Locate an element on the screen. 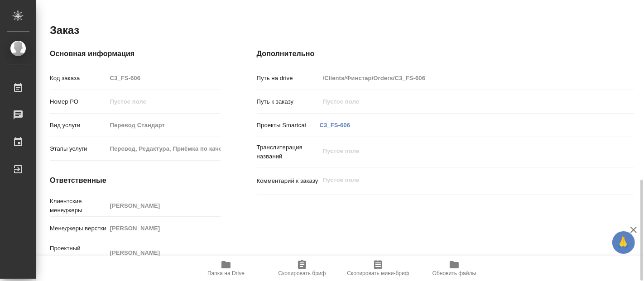  span: Скопировать мини-бриф is located at coordinates (378, 274).